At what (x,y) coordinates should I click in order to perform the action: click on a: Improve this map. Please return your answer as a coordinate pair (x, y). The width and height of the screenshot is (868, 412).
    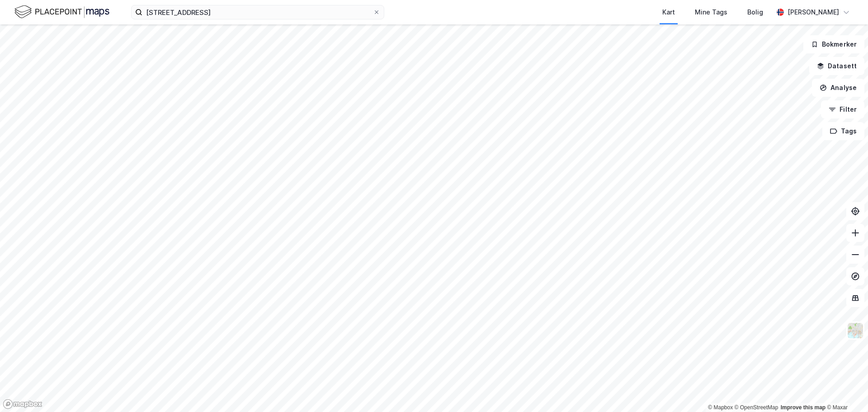
    Looking at the image, I should click on (803, 407).